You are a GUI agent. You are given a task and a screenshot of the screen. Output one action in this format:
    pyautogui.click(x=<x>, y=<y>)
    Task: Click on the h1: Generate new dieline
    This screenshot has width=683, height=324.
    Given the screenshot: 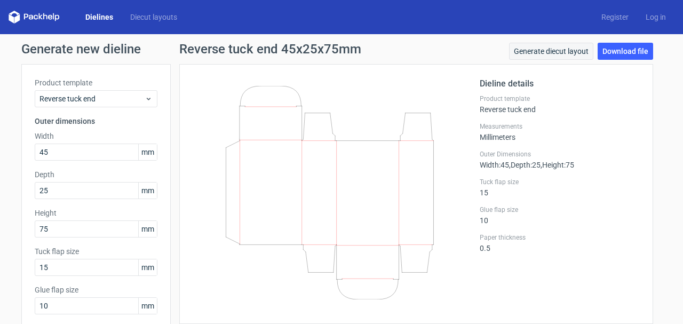 What is the action you would take?
    pyautogui.click(x=342, y=49)
    